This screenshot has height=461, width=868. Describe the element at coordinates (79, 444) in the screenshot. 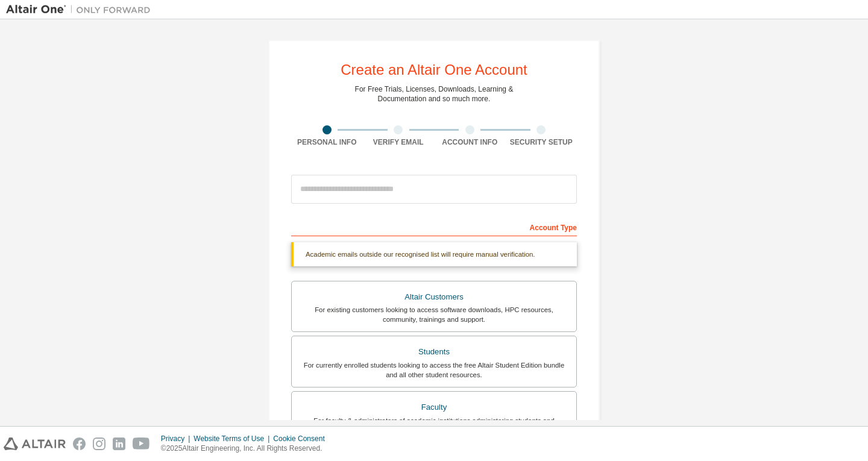

I see `img: facebook.svg` at that location.